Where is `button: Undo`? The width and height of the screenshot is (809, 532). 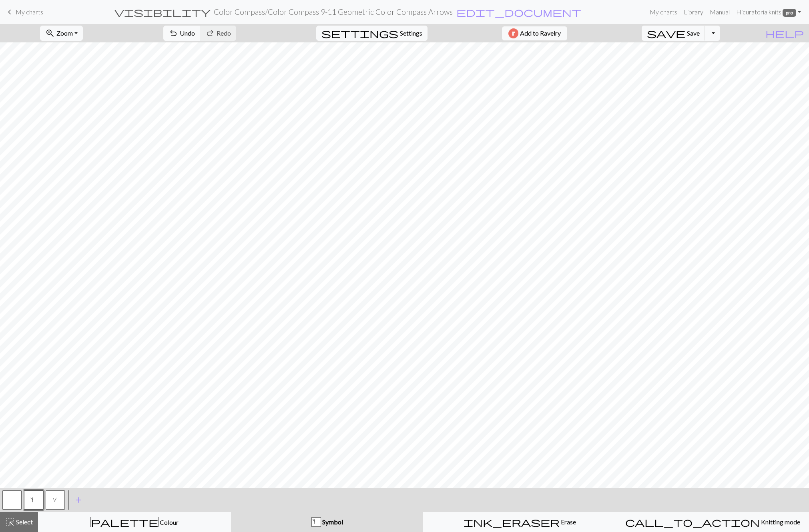 button: Undo is located at coordinates (182, 33).